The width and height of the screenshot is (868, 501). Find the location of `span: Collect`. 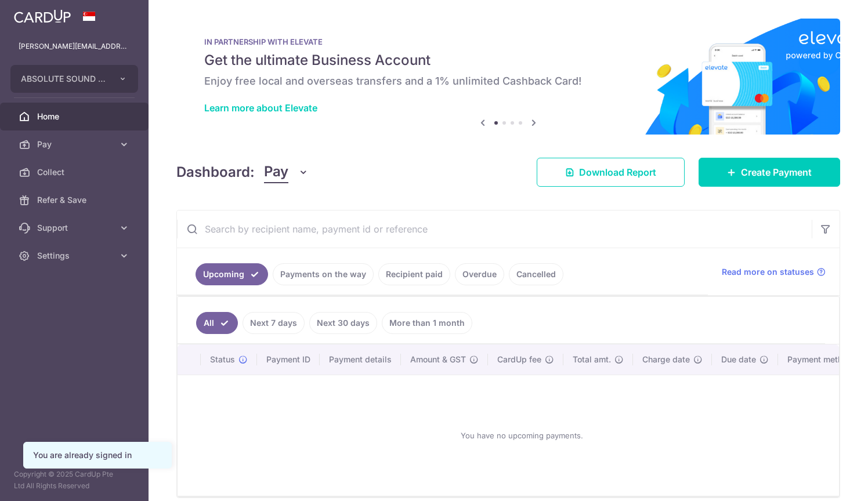

span: Collect is located at coordinates (76, 172).